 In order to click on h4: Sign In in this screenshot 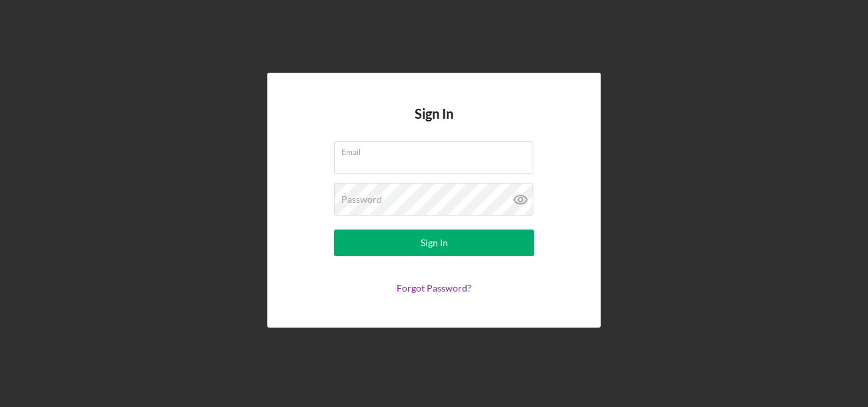, I will do `click(434, 123)`.